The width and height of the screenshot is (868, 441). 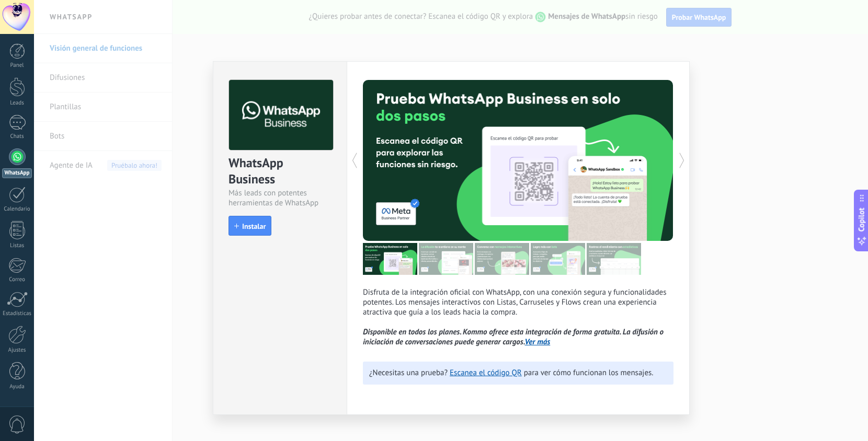 I want to click on a: Ver más, so click(x=537, y=342).